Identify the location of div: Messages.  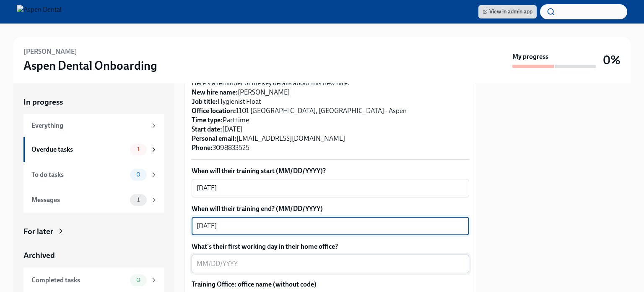
(79, 200).